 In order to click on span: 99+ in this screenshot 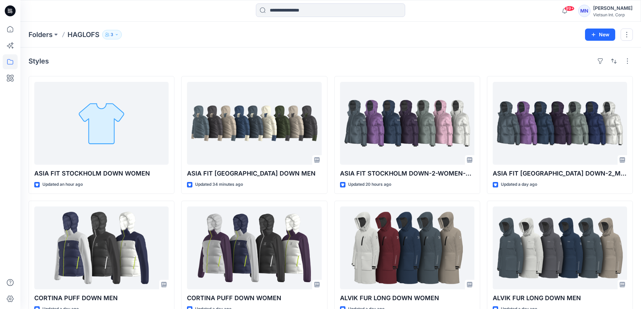, I will do `click(569, 8)`.